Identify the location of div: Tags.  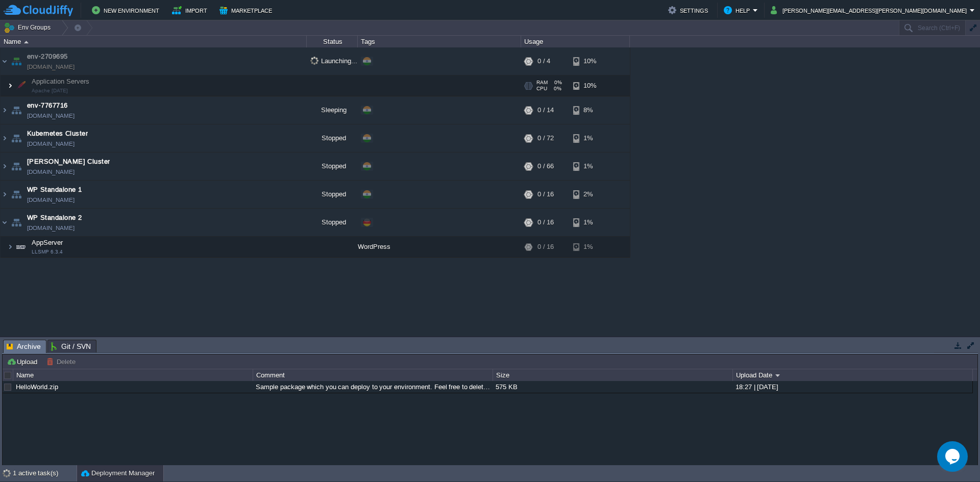
(439, 41).